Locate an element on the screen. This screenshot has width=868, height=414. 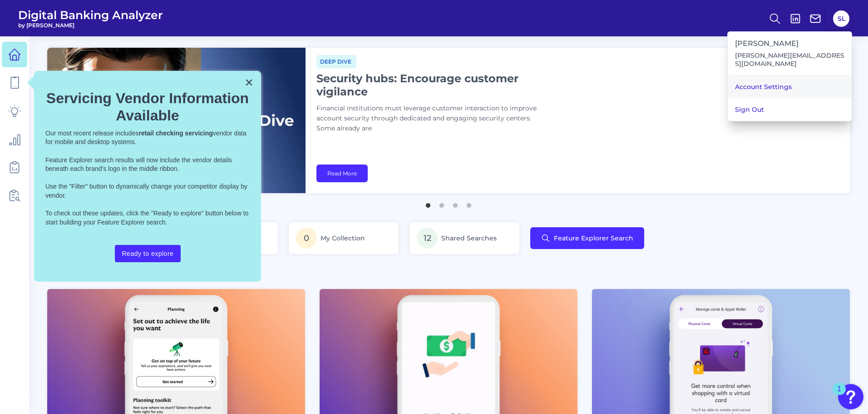
button: 3 is located at coordinates (455, 203).